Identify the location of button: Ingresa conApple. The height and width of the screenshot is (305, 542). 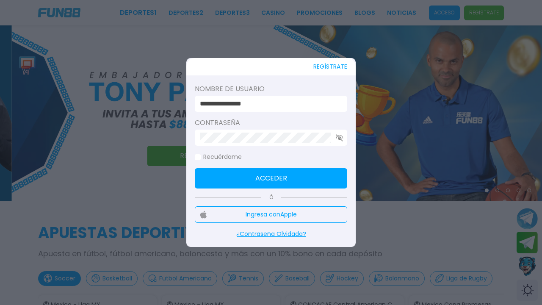
(271, 214).